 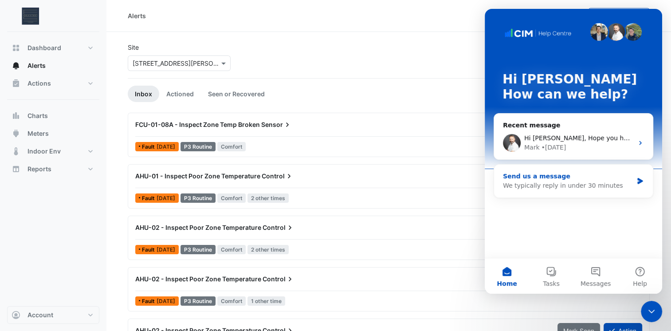 I want to click on span: Tue 12-Aug-2025 10:30 BST, so click(x=166, y=301).